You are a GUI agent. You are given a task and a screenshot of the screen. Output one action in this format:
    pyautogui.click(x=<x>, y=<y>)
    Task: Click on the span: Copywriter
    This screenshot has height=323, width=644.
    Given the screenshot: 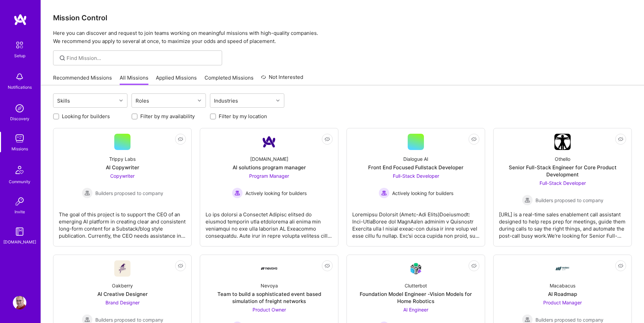 What is the action you would take?
    pyautogui.click(x=122, y=175)
    